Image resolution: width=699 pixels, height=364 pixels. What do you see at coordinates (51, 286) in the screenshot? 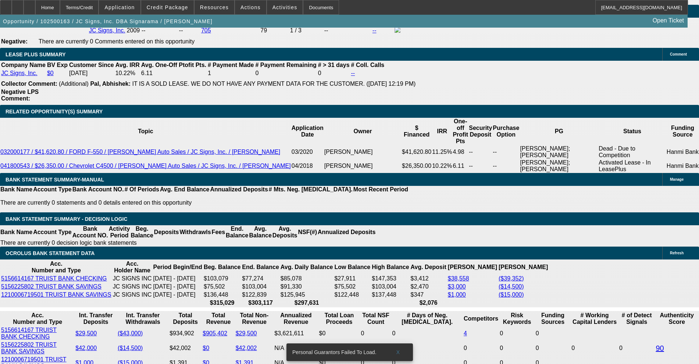
I see `a: 5156225802 TRUIST BANK SAVINGS` at bounding box center [51, 286].